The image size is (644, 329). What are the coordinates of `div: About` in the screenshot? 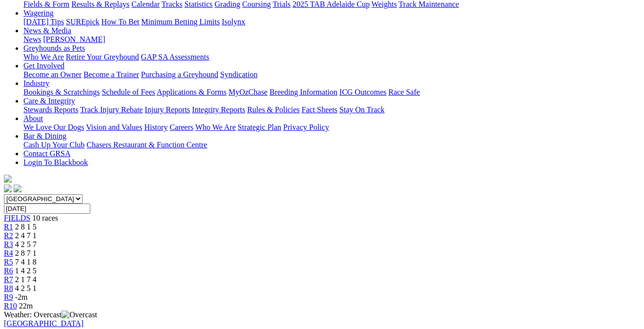 It's located at (332, 127).